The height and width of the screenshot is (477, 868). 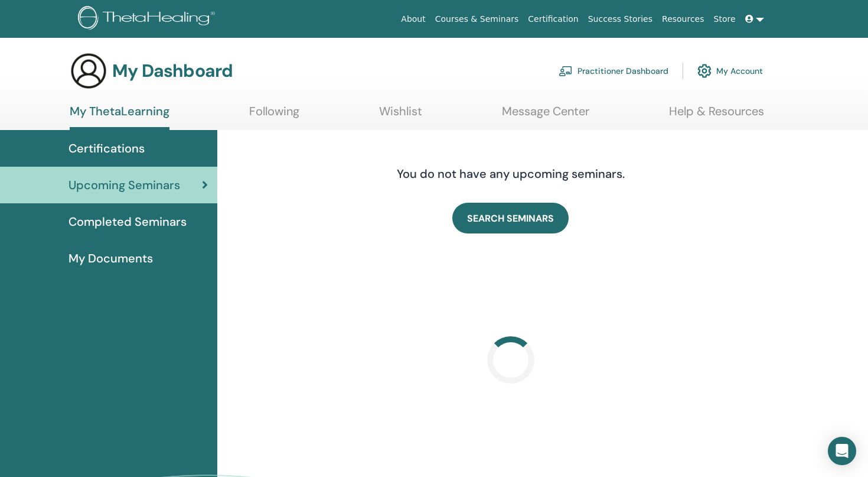 What do you see at coordinates (148, 19) in the screenshot?
I see `img: logo.png` at bounding box center [148, 19].